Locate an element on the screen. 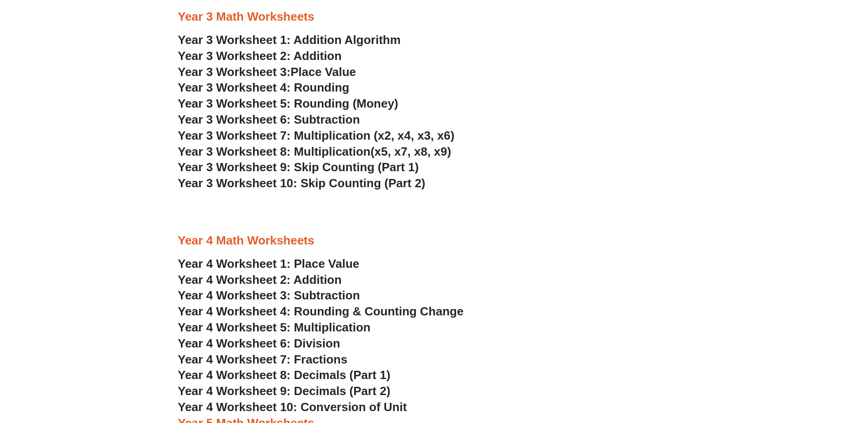 The height and width of the screenshot is (423, 868). span: Year 4 Worksheet 2: Addition is located at coordinates (260, 279).